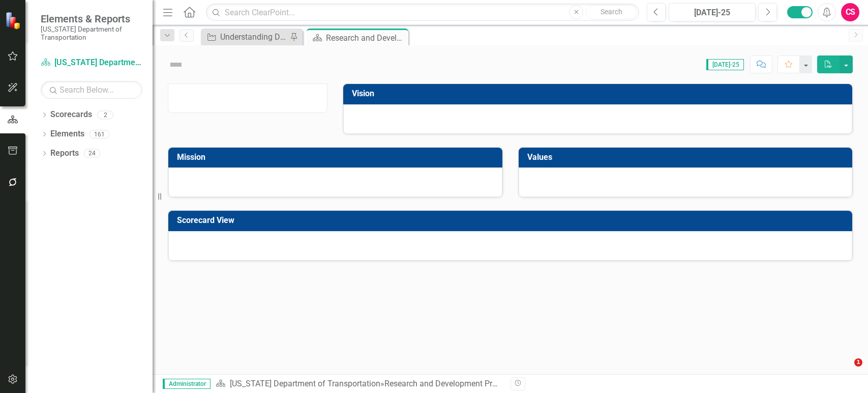 The image size is (868, 393). What do you see at coordinates (65, 153) in the screenshot?
I see `a: Reports` at bounding box center [65, 153].